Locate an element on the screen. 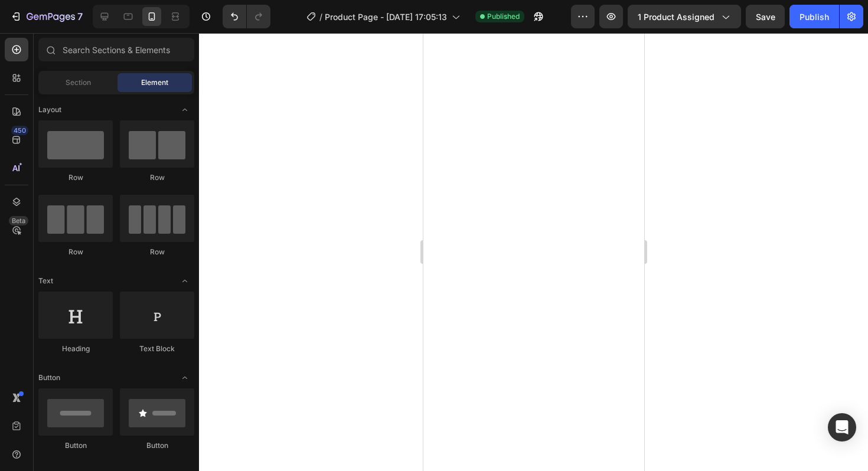 This screenshot has width=868, height=471. p: 7 is located at coordinates (80, 17).